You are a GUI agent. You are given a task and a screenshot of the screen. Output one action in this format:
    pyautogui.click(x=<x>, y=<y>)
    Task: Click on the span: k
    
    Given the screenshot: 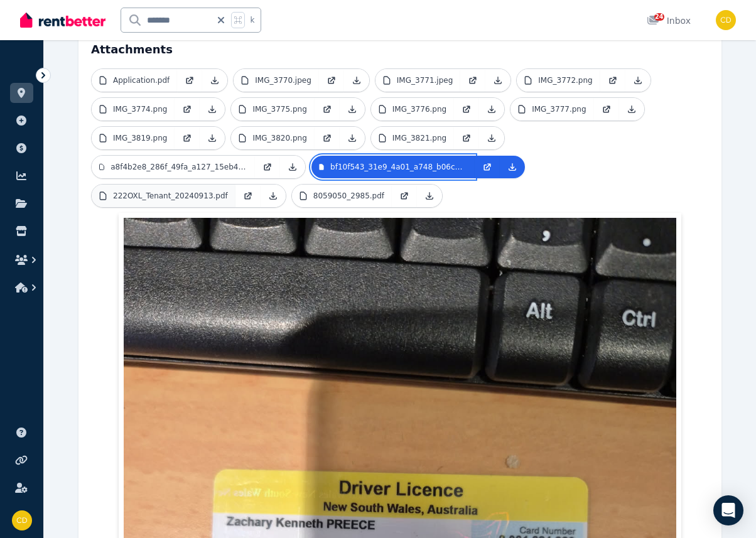 What is the action you would take?
    pyautogui.click(x=252, y=20)
    